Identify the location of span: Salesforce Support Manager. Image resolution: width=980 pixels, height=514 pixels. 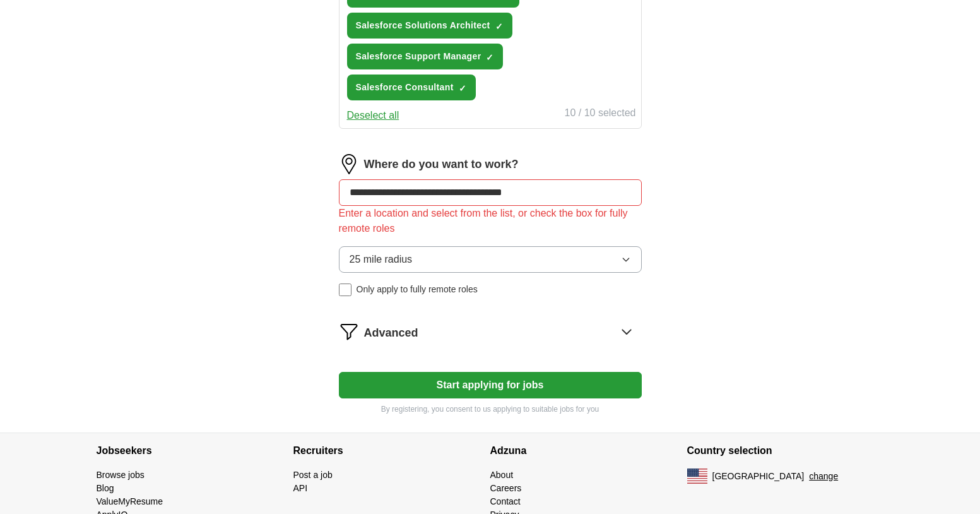
(419, 56).